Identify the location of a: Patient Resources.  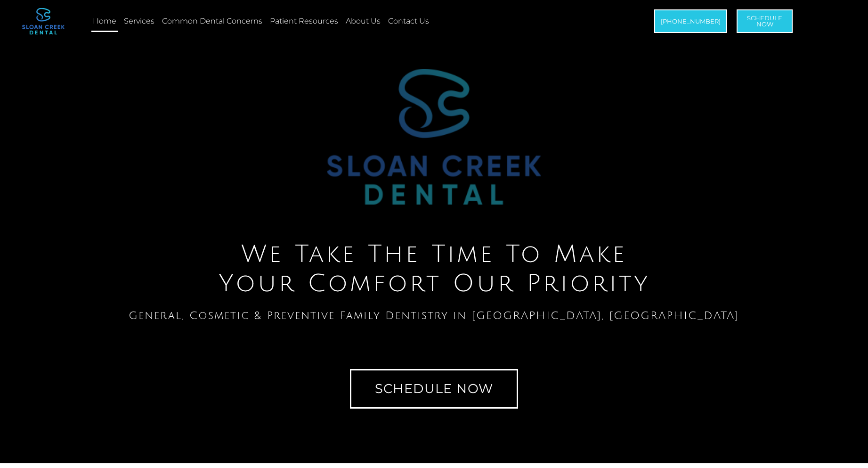
(304, 21).